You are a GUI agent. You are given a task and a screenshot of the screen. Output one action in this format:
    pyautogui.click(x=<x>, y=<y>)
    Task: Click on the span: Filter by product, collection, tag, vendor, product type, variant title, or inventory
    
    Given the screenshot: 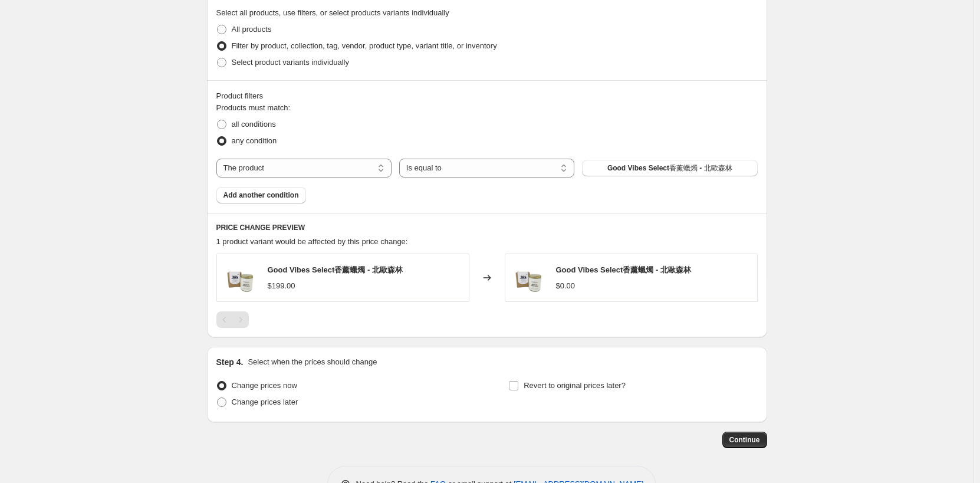 What is the action you would take?
    pyautogui.click(x=365, y=46)
    